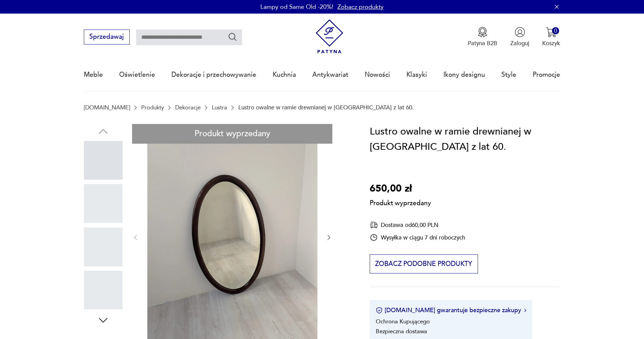  I want to click on button: Sprzedawaj, so click(106, 37).